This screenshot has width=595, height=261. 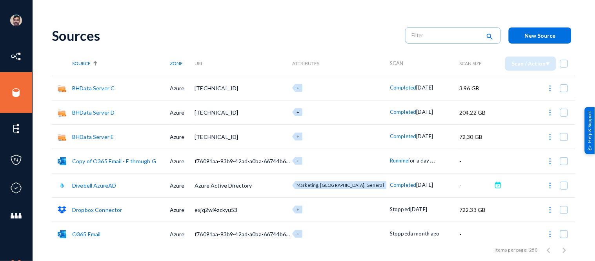 What do you see at coordinates (224, 35) in the screenshot?
I see `div: Sources` at bounding box center [224, 35].